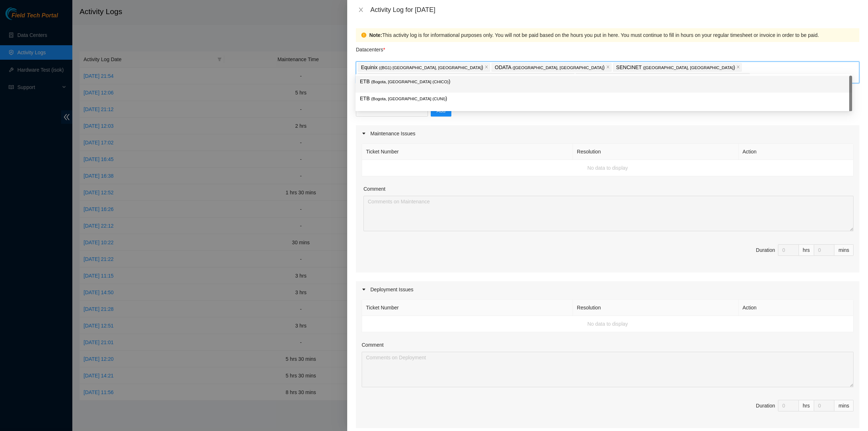  Describe the element at coordinates (364, 35) in the screenshot. I see `span: exclamation-circle` at that location.